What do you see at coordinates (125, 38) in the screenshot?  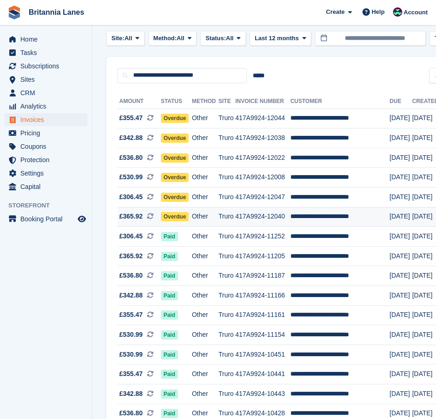 I see `button: Site: All` at bounding box center [125, 38].